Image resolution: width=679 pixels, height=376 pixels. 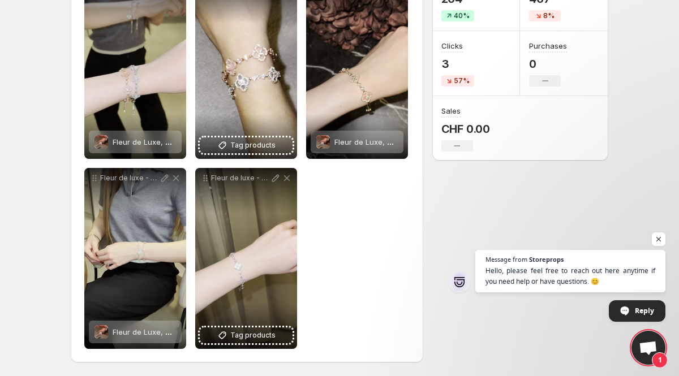 What do you see at coordinates (462, 16) in the screenshot?
I see `span: 40%` at bounding box center [462, 16].